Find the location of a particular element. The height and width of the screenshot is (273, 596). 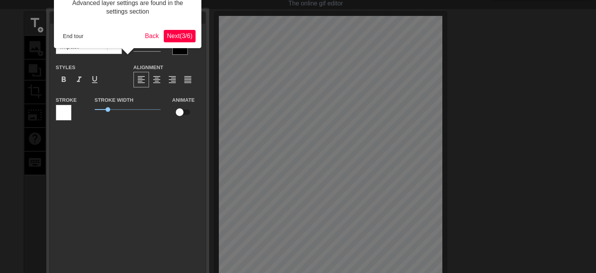

span: format_align_right is located at coordinates (172, 80).